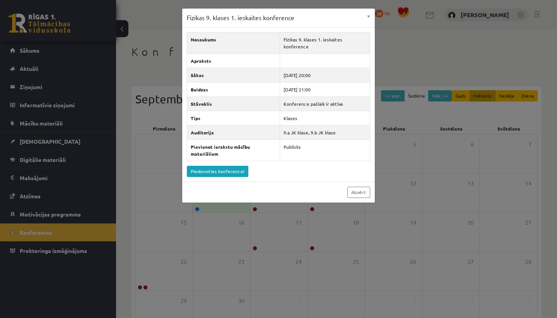 The image size is (557, 318). Describe the element at coordinates (234, 150) in the screenshot. I see `th: Pievienot ierakstu mācību materiāliem` at that location.